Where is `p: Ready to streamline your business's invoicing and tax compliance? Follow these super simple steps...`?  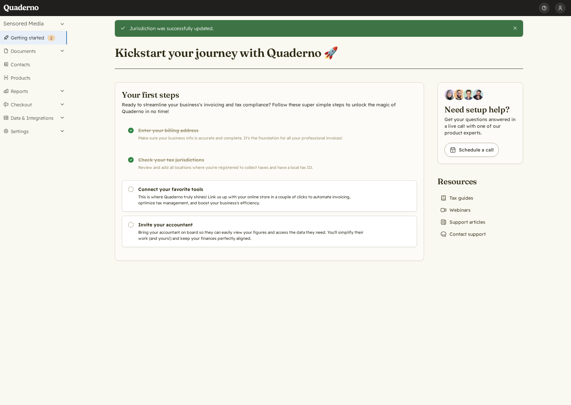
p: Ready to streamline your business's invoicing and tax compliance? Follow these super simple steps... is located at coordinates (269, 108).